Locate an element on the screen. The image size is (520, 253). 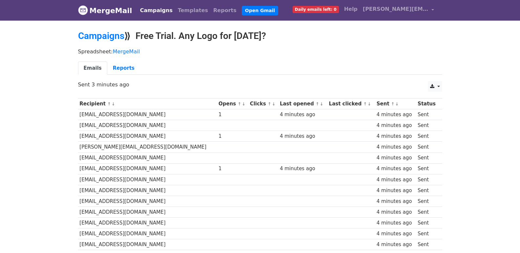
th: Opens is located at coordinates (232, 104).